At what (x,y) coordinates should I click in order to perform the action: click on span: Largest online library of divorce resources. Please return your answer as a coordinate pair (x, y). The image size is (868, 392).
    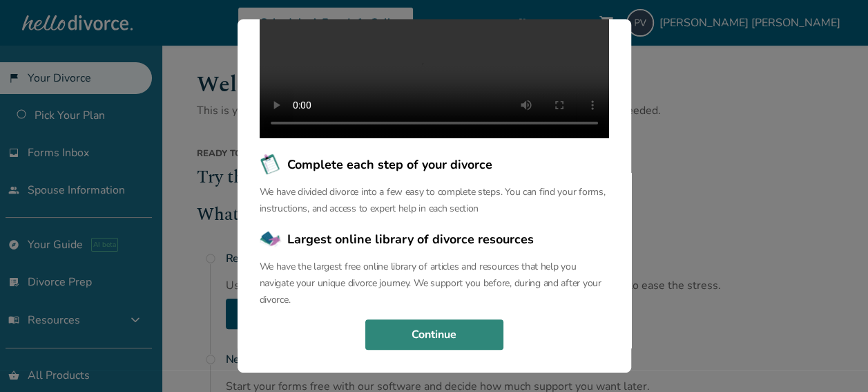
    Looking at the image, I should click on (410, 239).